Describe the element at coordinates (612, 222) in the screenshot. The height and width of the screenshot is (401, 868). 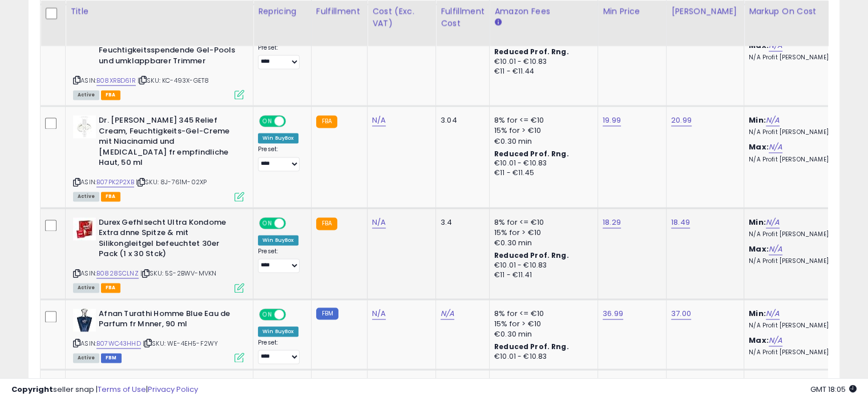
I see `a: 18.29` at that location.